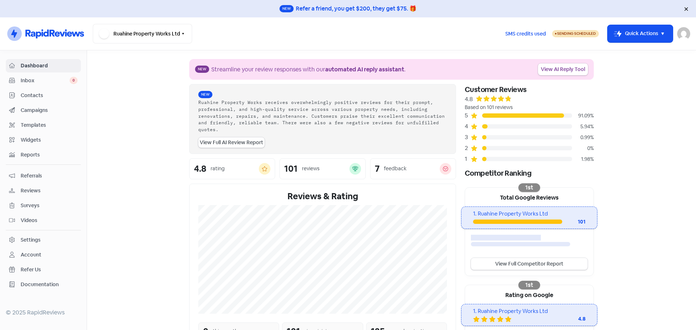 Image resolution: width=696 pixels, height=330 pixels. What do you see at coordinates (43, 80) in the screenshot?
I see `a: Inbox 0` at bounding box center [43, 80].